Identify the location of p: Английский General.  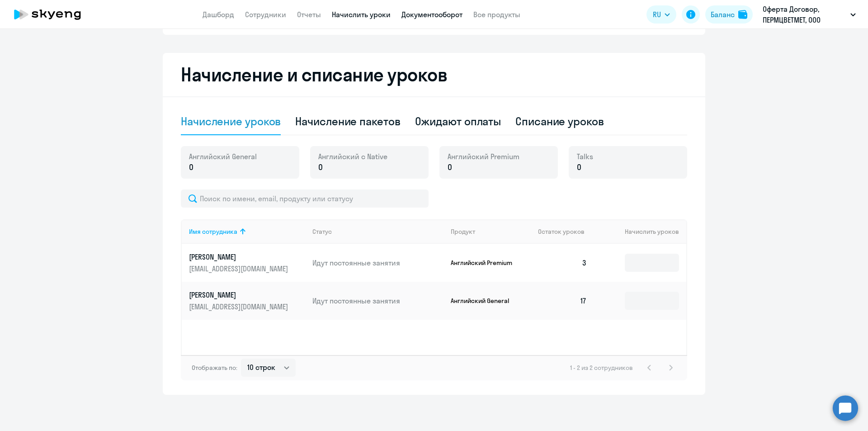
(484, 301).